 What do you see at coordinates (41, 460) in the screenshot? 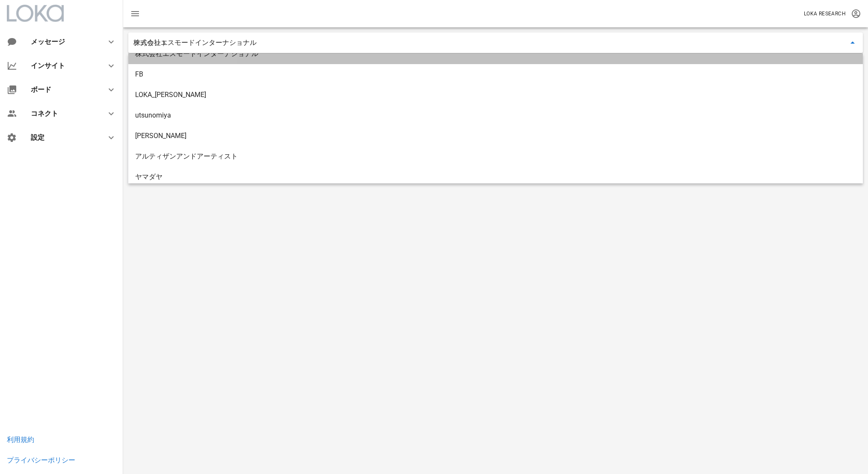
I see `div: プライバシーポリシー` at bounding box center [41, 460].